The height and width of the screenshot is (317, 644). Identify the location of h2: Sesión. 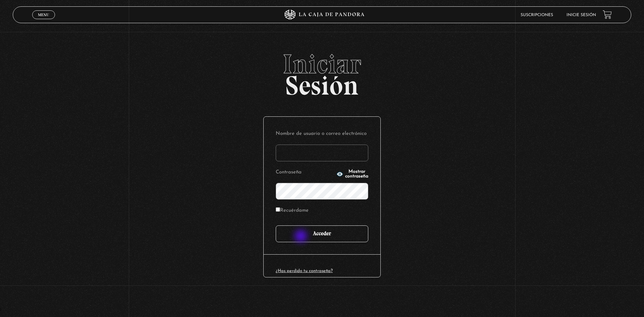
(321, 72).